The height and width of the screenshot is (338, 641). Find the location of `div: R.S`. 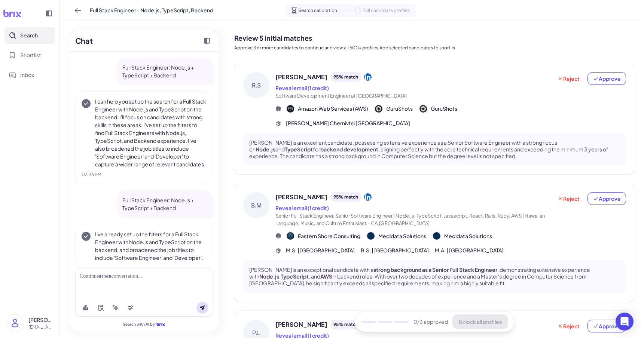

div: R.S is located at coordinates (256, 85).